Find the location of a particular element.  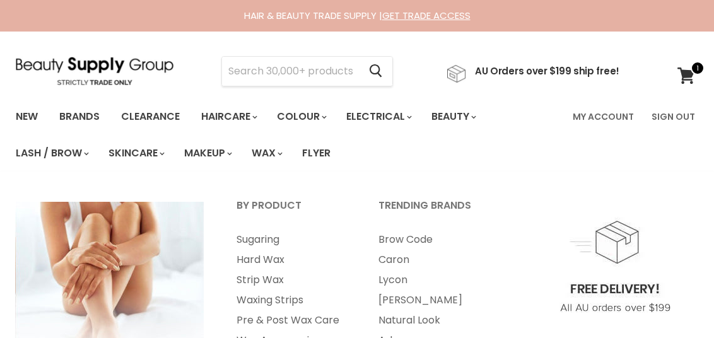

a: Wax is located at coordinates (266, 153).